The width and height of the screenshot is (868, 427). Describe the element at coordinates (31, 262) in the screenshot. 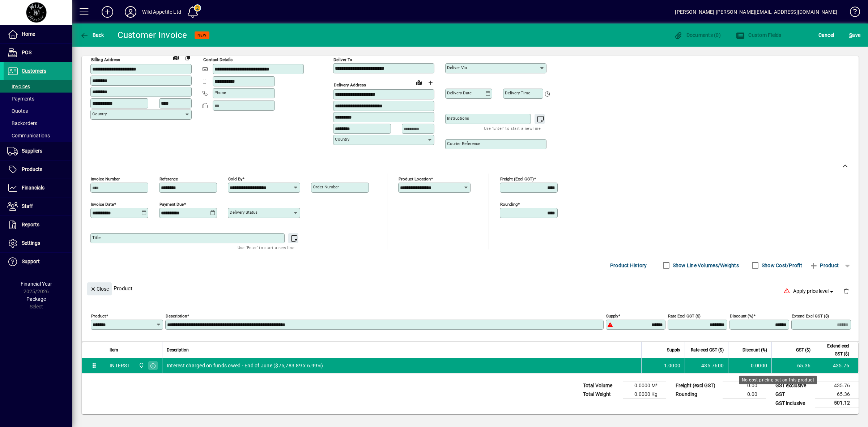

I see `span: Support` at that location.